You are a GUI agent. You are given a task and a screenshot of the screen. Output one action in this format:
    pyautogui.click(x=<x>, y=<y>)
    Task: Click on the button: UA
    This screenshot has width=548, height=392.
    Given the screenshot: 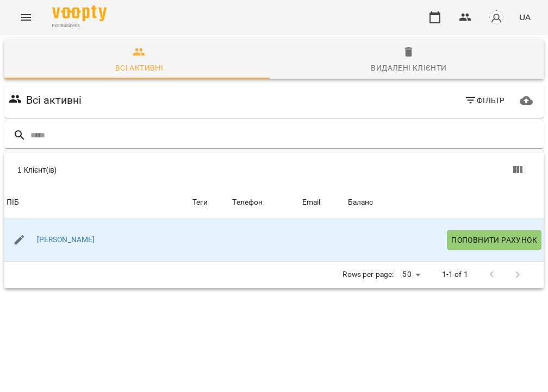 What is the action you would take?
    pyautogui.click(x=525, y=17)
    